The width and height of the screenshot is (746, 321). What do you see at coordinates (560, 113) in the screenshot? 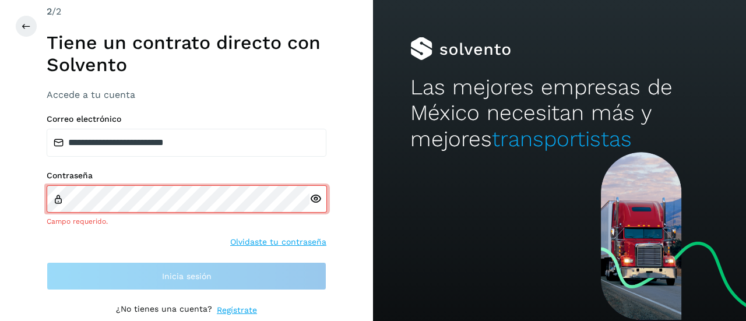
I see `h2: Las mejores empresas de México necesitan más y mejores` at bounding box center [560, 113].